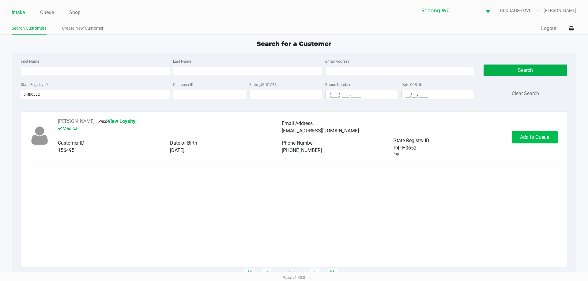 The image size is (588, 281). Describe the element at coordinates (76, 122) in the screenshot. I see `button: See customer info` at that location.